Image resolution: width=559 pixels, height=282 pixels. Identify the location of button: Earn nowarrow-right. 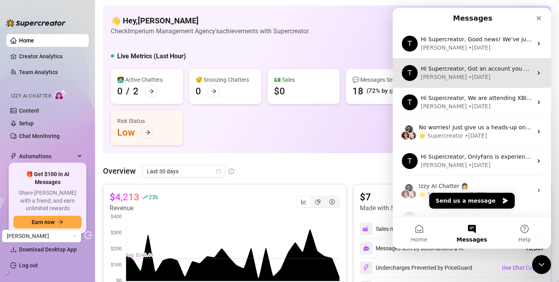
(48, 222).